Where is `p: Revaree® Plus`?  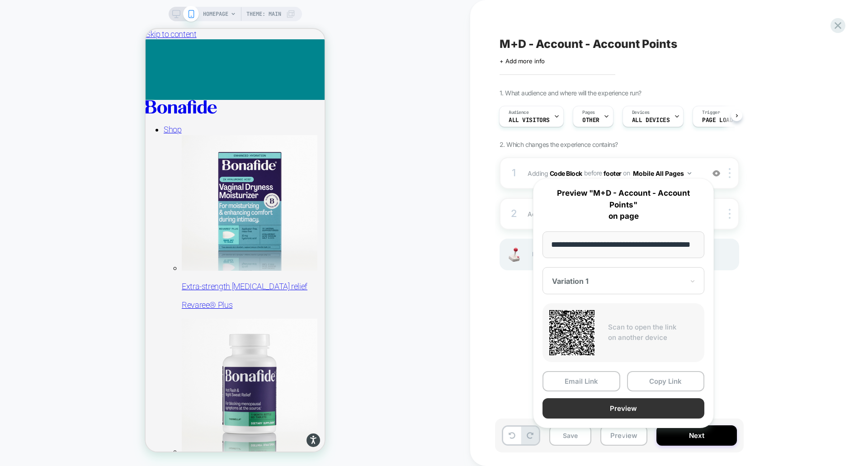
p: Revaree® Plus is located at coordinates (108, 276).